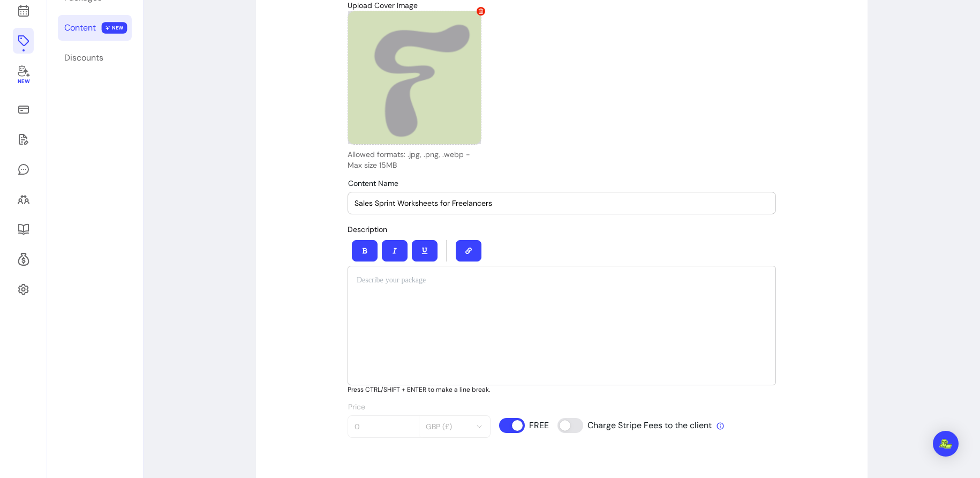 The height and width of the screenshot is (478, 980). Describe the element at coordinates (414, 78) in the screenshot. I see `div: Provider image 1` at that location.